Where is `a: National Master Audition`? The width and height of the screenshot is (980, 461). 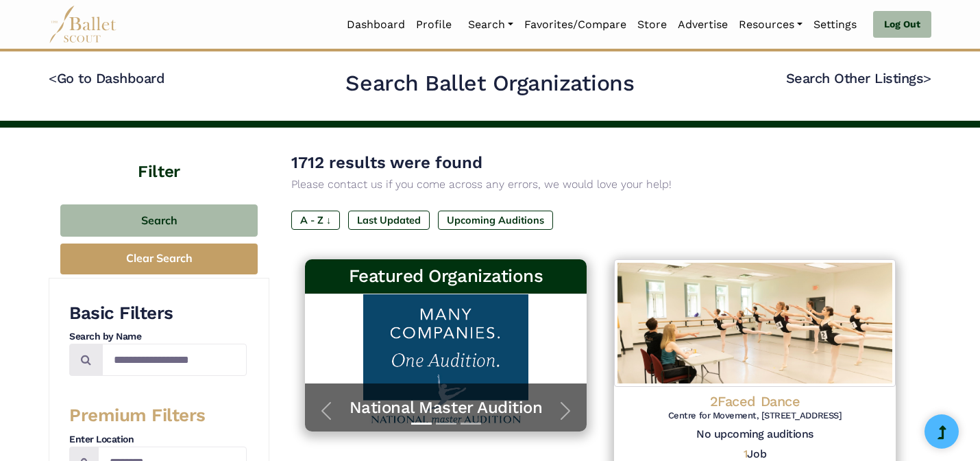
a: National Master Audition is located at coordinates (445, 407).